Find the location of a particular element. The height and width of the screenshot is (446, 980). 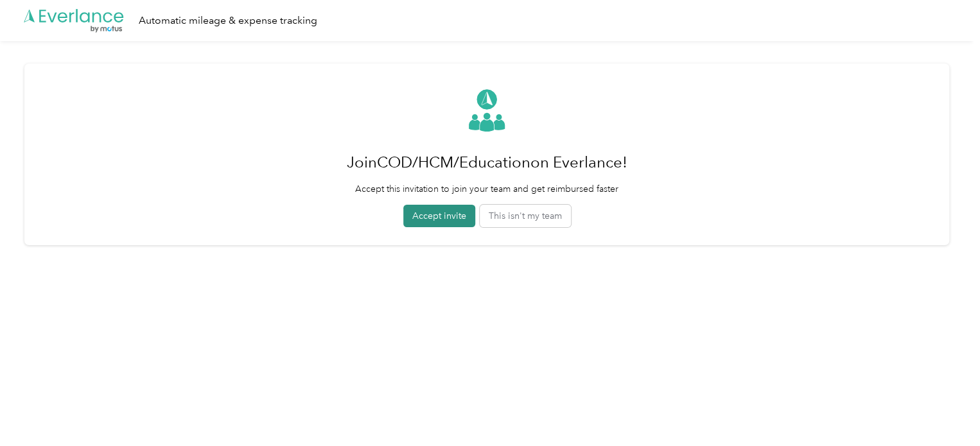

h1: Join COD/HCM/Education on Everlance! is located at coordinates (487, 162).